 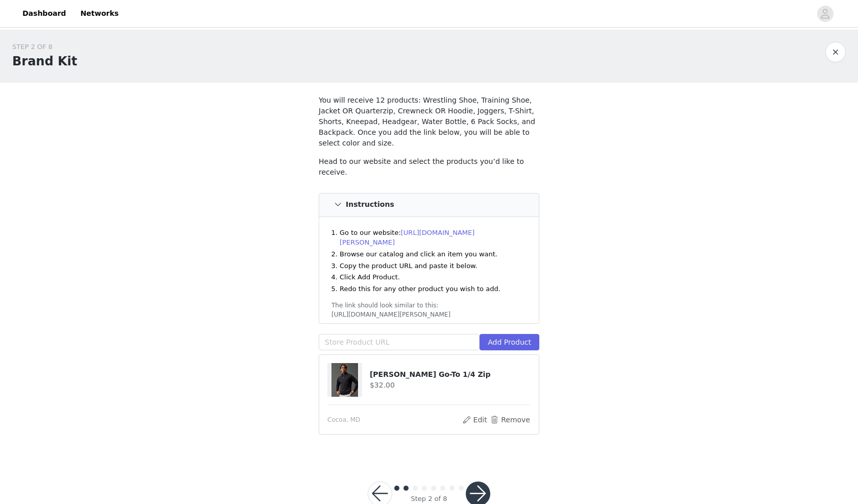 I want to click on li: Redo this for any other product you wish to add., so click(x=430, y=289).